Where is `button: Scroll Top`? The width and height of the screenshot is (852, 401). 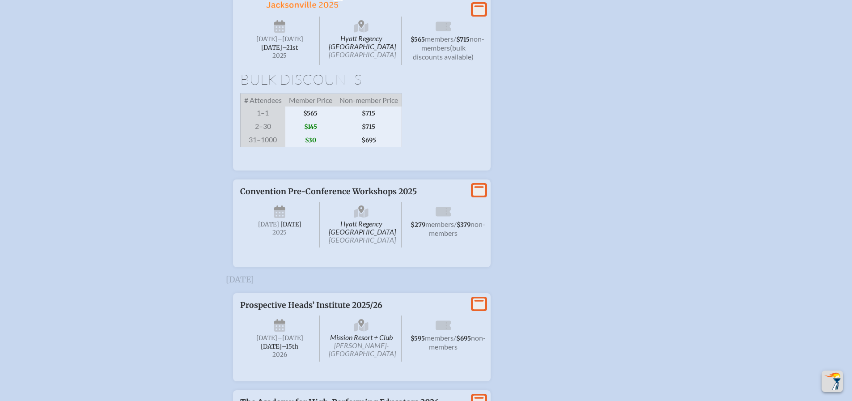 button: Scroll Top is located at coordinates (832, 381).